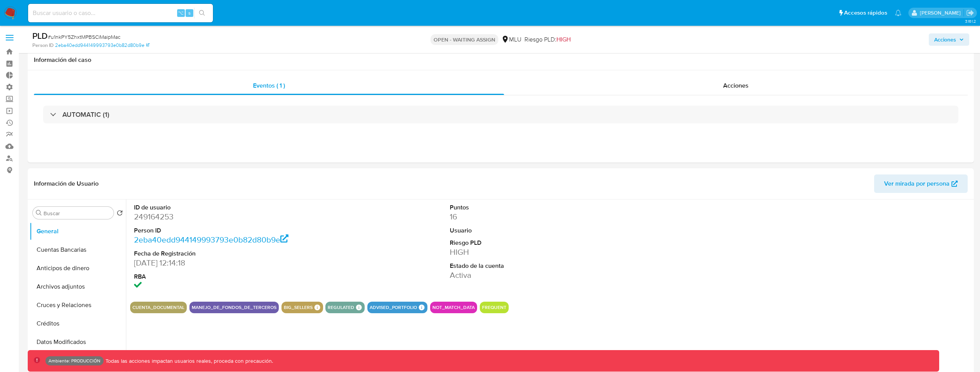  Describe the element at coordinates (78, 342) in the screenshot. I see `button: Datos Modificados` at that location.